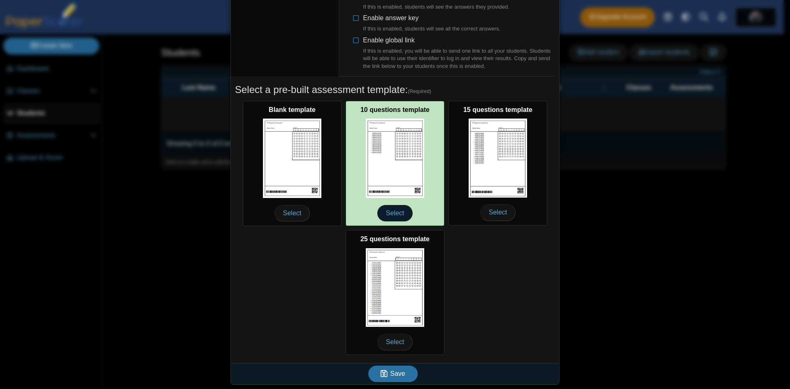 The image size is (790, 389). What do you see at coordinates (398, 373) in the screenshot?
I see `span: Save` at bounding box center [398, 373].